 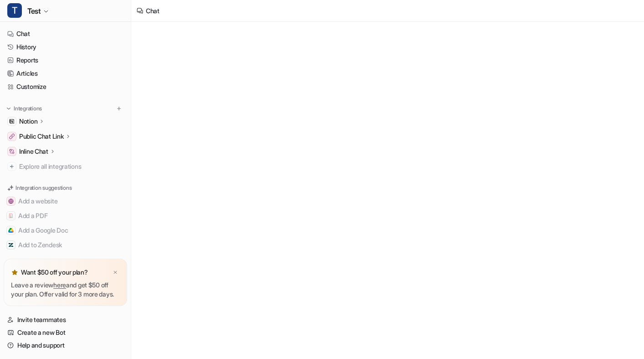 What do you see at coordinates (54, 272) in the screenshot?
I see `p: Want $50 off your plan?` at bounding box center [54, 272].